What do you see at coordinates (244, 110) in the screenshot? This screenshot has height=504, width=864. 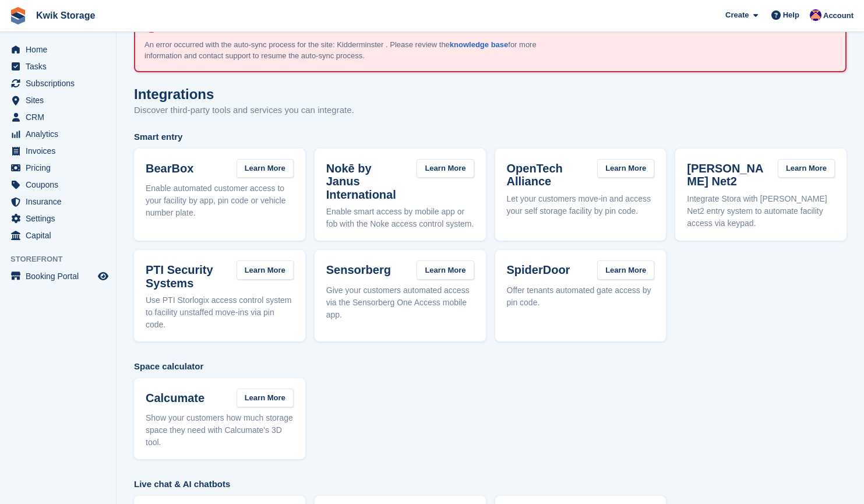 I see `p: Discover third-party tools and services you can integrate.` at bounding box center [244, 110].